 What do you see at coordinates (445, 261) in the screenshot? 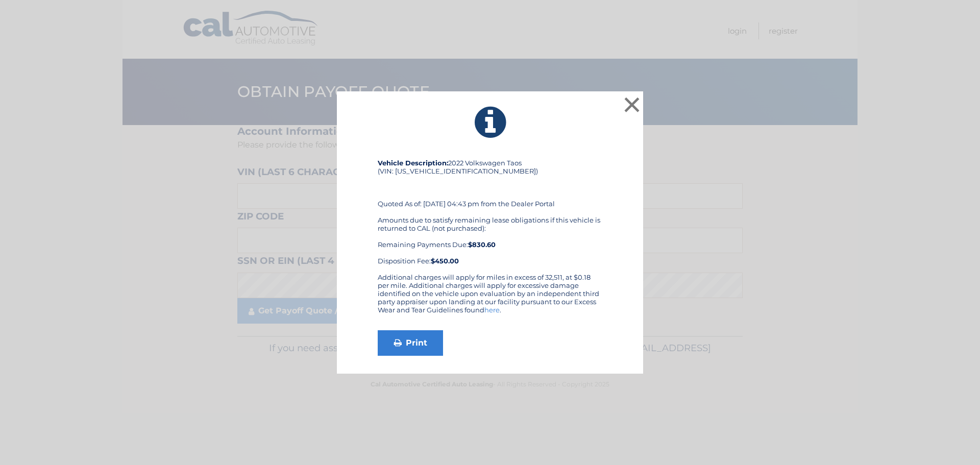
I see `strong: $450.00` at bounding box center [445, 261].